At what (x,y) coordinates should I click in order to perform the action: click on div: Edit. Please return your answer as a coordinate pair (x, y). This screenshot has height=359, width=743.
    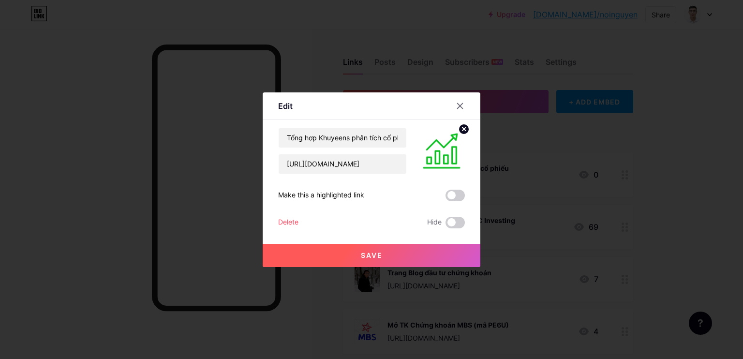
    Looking at the image, I should click on (286, 106).